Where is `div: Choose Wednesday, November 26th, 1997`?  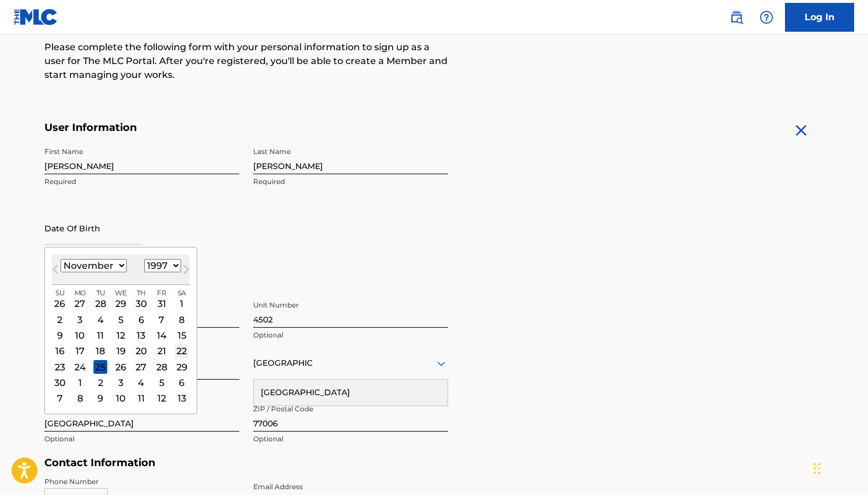 div: Choose Wednesday, November 26th, 1997 is located at coordinates (121, 367).